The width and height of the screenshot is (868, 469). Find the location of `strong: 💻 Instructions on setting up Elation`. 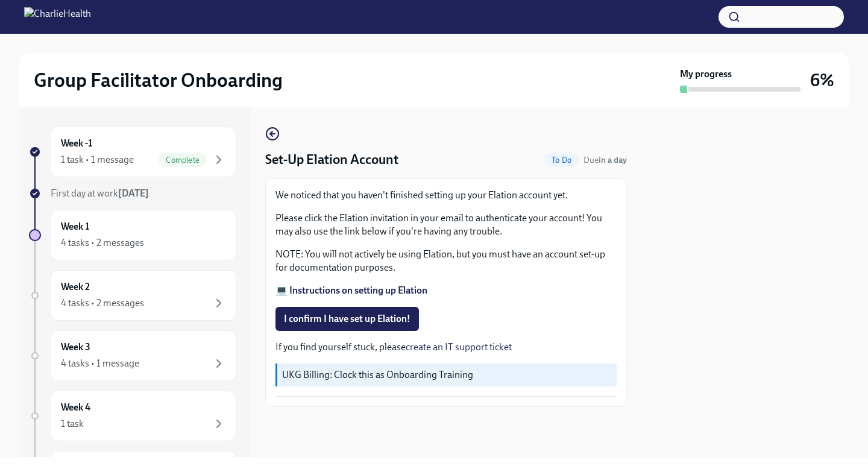

strong: 💻 Instructions on setting up Elation is located at coordinates (352, 290).